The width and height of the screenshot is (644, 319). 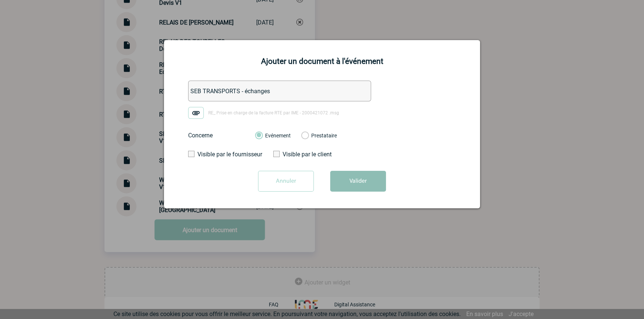 What do you see at coordinates (308, 154) in the screenshot?
I see `label: Visible par le client` at bounding box center [308, 154].